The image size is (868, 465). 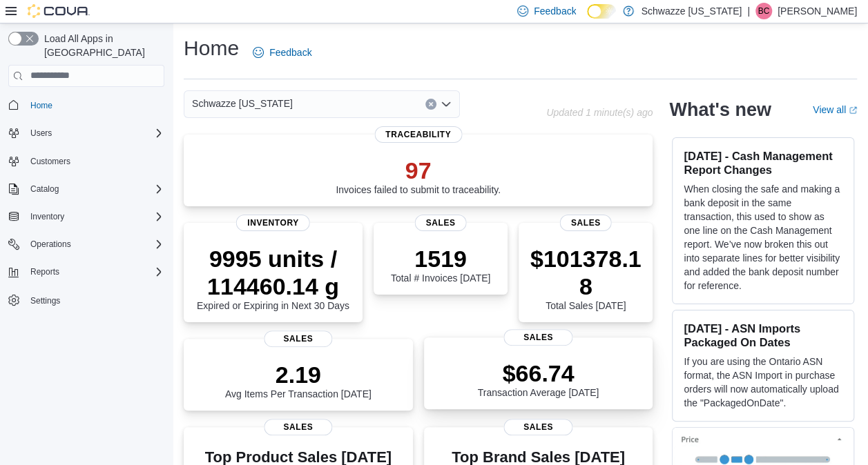 What do you see at coordinates (586, 272) in the screenshot?
I see `p: $101378.18` at bounding box center [586, 272].